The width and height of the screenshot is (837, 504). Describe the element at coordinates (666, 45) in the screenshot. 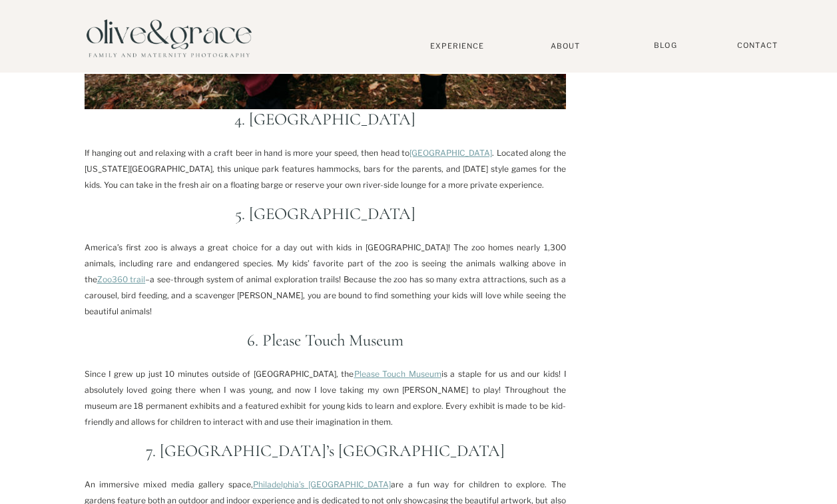

I see `nav: BLOG` at that location.